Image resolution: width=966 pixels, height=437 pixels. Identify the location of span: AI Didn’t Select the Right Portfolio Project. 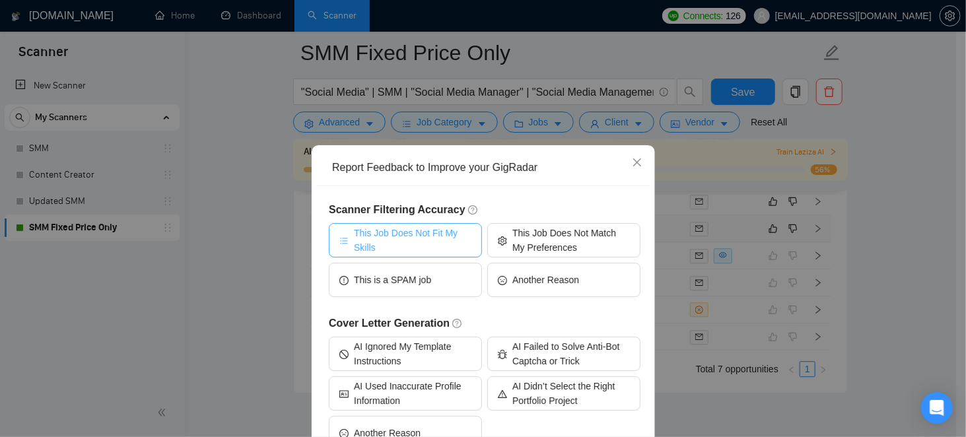
(571, 393).